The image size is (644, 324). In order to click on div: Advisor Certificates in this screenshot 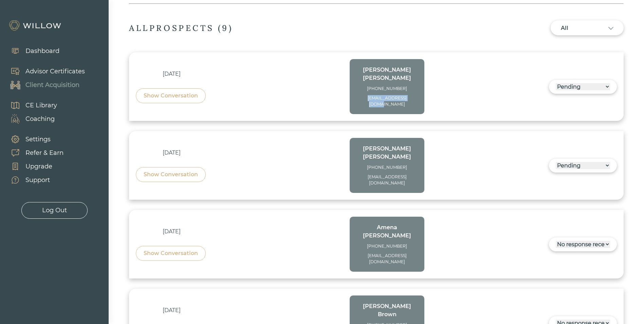, I will do `click(55, 71)`.